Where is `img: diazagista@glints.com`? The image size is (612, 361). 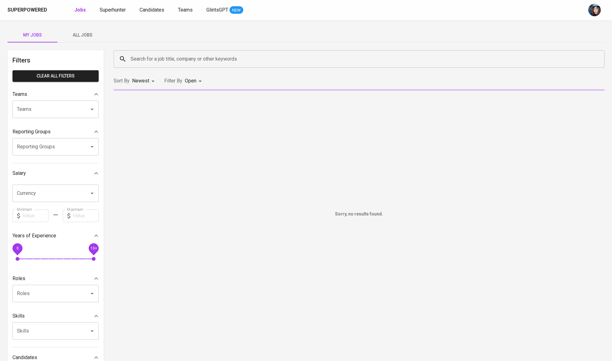
img: diazagista@glints.com is located at coordinates (595, 10).